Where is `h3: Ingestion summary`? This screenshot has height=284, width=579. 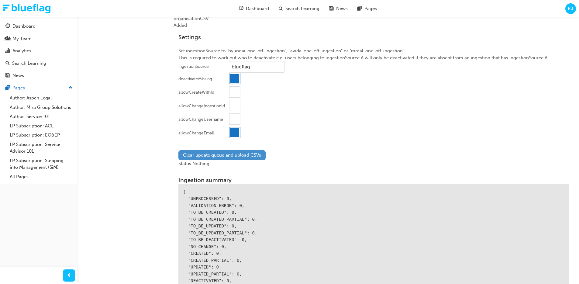 h3: Ingestion summary is located at coordinates (374, 180).